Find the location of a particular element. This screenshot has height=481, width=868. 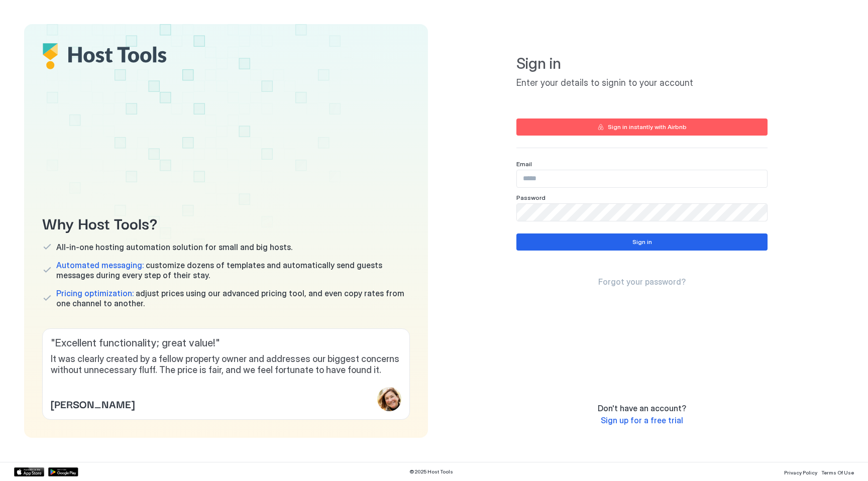

div: profile is located at coordinates (389, 400).